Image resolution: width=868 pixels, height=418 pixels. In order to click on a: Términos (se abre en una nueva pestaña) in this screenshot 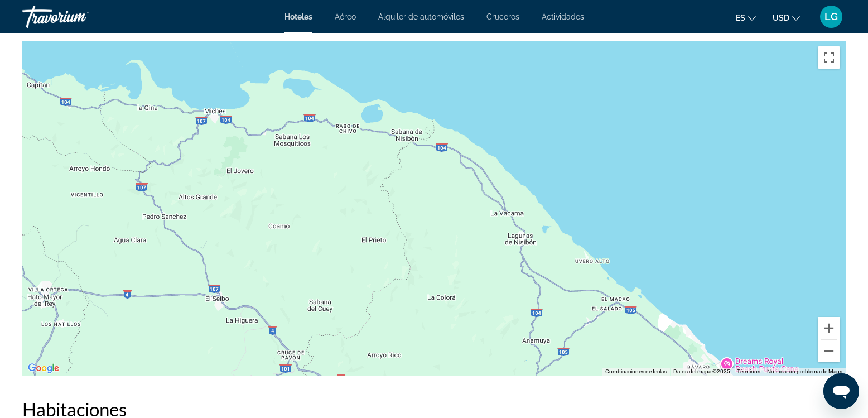, I will do `click(748, 371)`.